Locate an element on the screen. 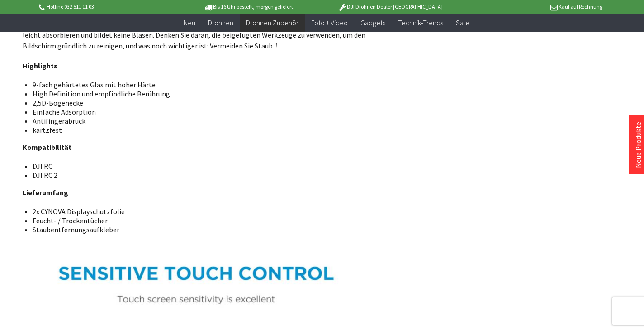 The image size is (644, 331). li: Feucht- / Trockentücher is located at coordinates (198, 221).